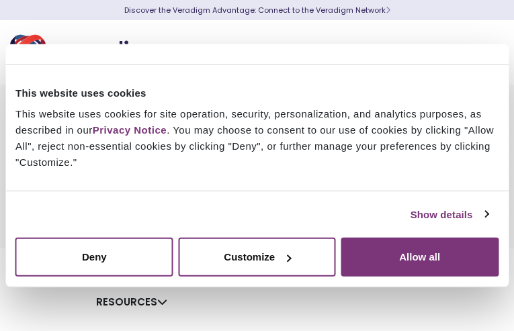 This screenshot has width=514, height=331. What do you see at coordinates (257, 138) in the screenshot?
I see `div: This website uses cookies for site operation, security, personalization, and analytics purposes, ...` at bounding box center [257, 138].